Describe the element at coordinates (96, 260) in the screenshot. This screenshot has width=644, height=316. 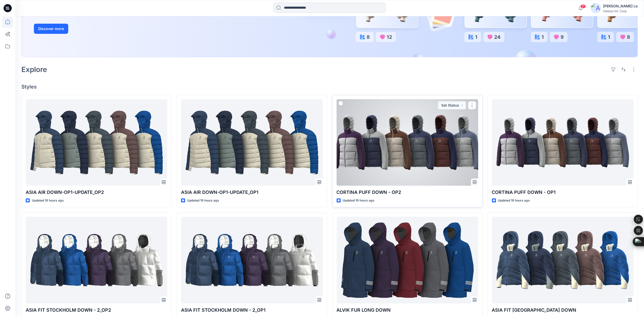
I see `a: ASIA FIT STOCKHOLM DOWN - 2​_OP2` at that location.